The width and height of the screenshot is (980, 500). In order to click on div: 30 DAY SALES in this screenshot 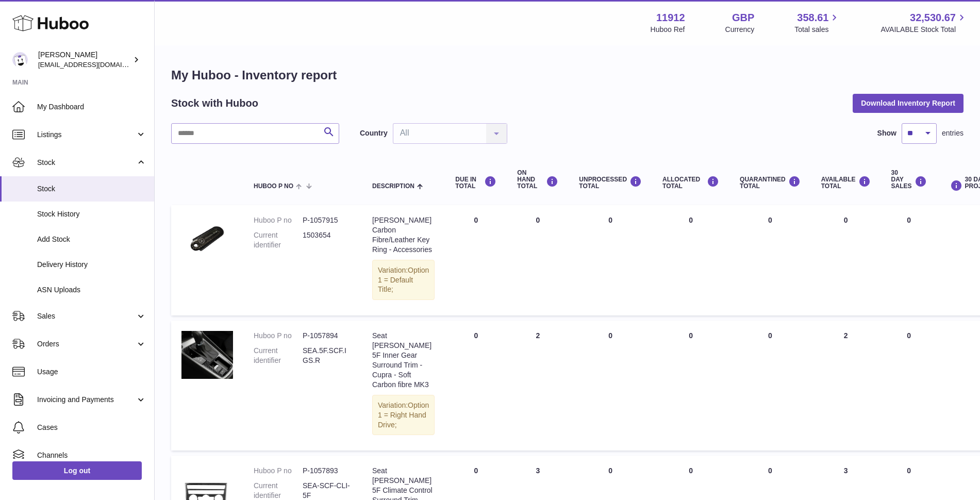, I will do `click(909, 180)`.